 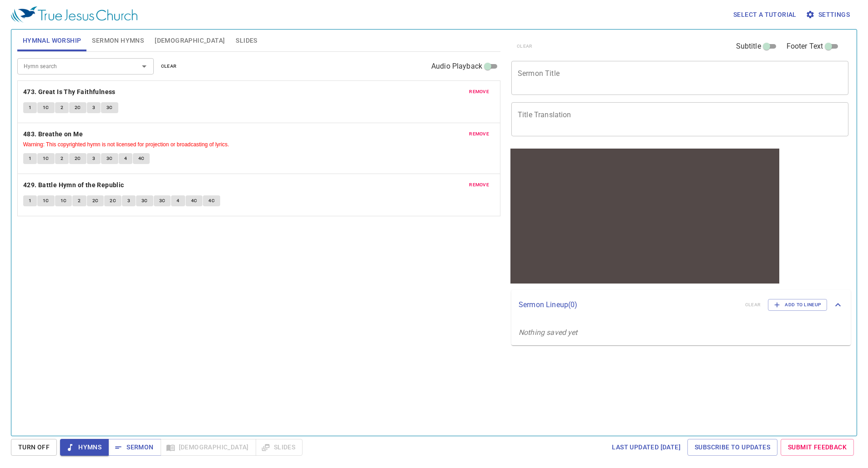 I want to click on span: Settings, so click(x=828, y=14).